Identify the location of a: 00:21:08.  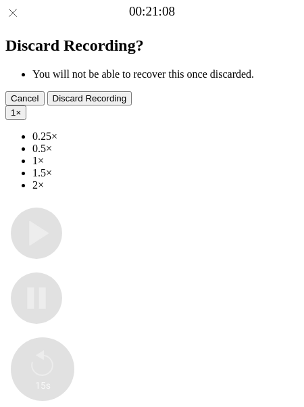
(152, 11).